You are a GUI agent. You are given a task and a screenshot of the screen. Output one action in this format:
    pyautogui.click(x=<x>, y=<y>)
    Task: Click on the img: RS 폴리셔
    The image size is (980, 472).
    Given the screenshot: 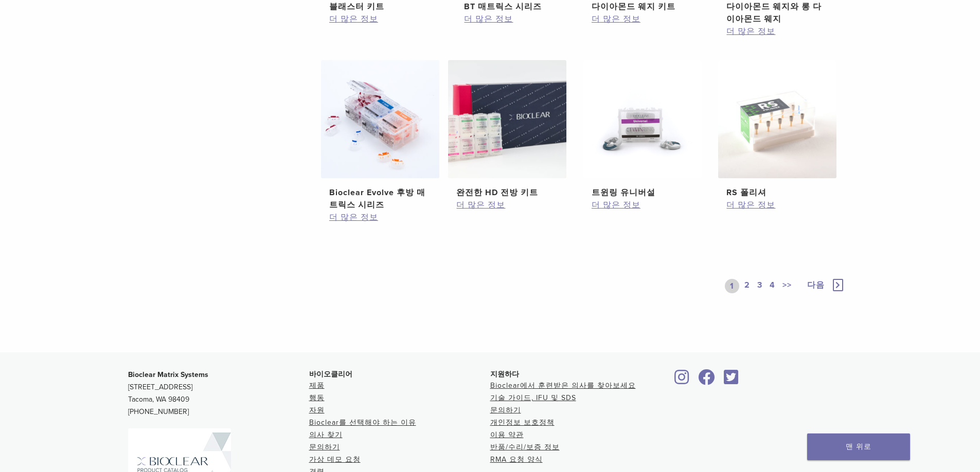 What is the action you would take?
    pyautogui.click(x=777, y=119)
    